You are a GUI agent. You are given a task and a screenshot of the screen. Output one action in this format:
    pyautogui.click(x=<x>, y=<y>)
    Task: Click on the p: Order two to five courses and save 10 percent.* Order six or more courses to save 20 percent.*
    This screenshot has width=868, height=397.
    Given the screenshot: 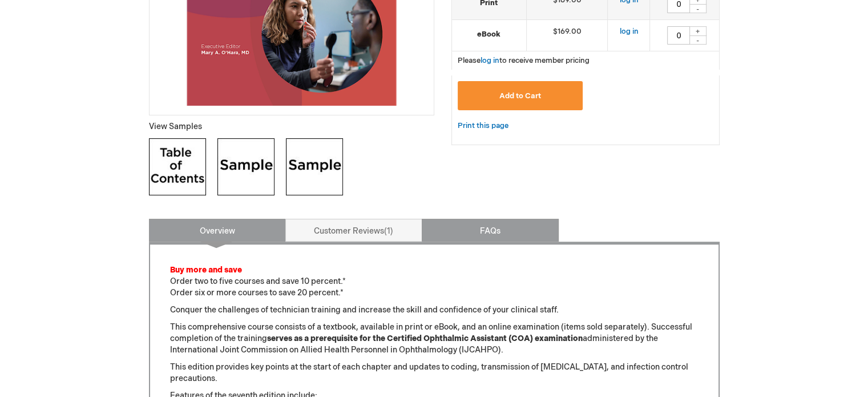 What is the action you would take?
    pyautogui.click(x=434, y=281)
    